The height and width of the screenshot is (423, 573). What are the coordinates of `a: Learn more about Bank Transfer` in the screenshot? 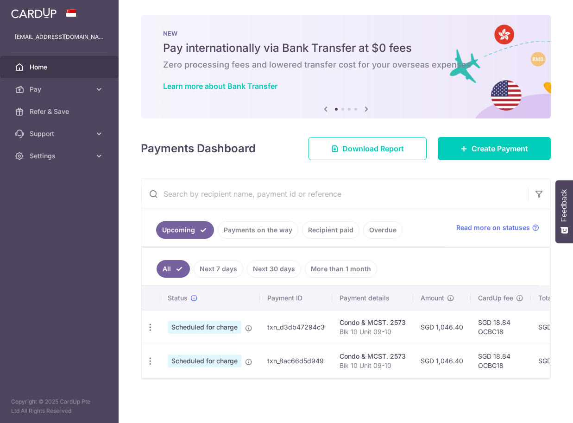 It's located at (220, 86).